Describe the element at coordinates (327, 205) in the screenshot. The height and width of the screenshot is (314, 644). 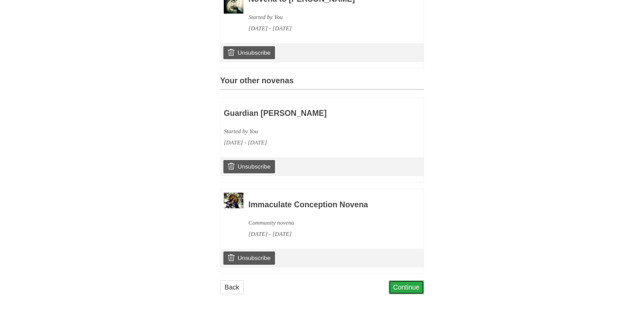
I see `h3: Immaculate Conception Novena` at that location.